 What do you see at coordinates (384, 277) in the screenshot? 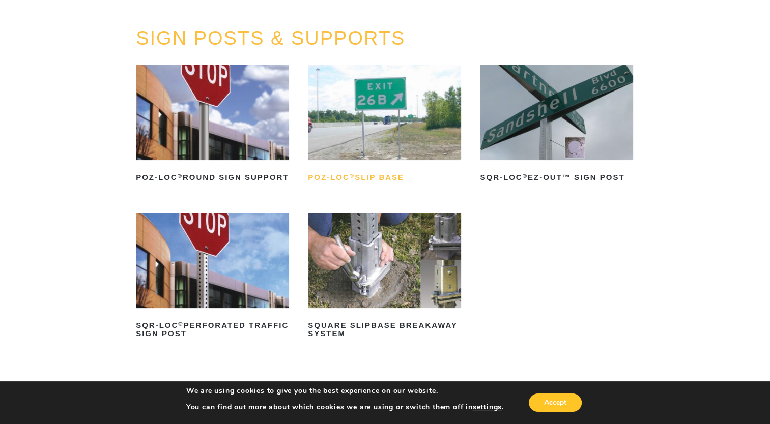
I see `a: Square Slipbase Breakaway System` at bounding box center [384, 277].